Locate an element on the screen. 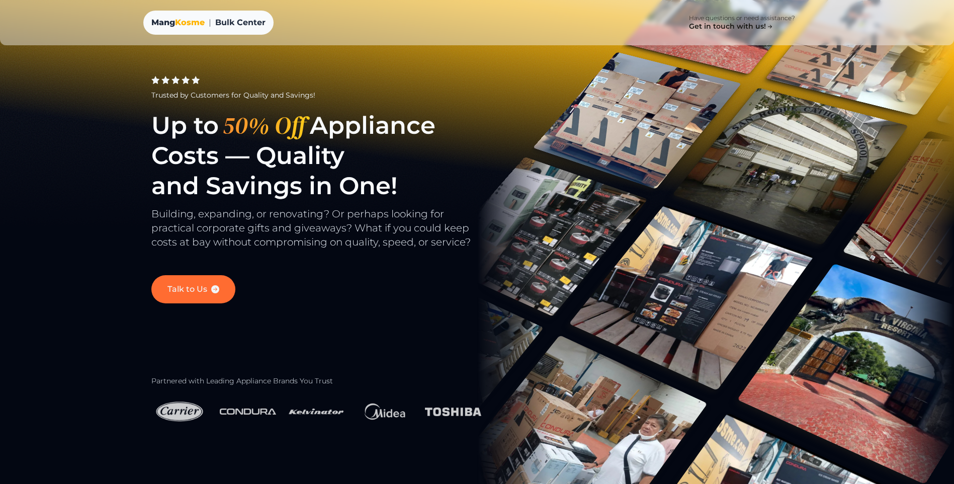  span: Kosme is located at coordinates (190, 22).